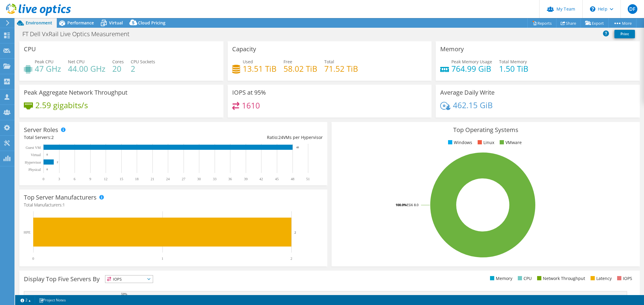 The width and height of the screenshot is (644, 305). I want to click on span: Free, so click(288, 61).